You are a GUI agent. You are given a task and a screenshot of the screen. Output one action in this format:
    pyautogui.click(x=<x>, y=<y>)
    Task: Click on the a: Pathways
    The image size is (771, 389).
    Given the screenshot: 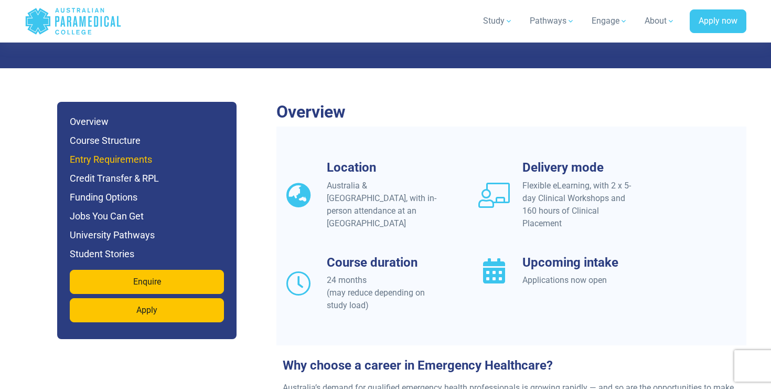 What is the action you would take?
    pyautogui.click(x=552, y=21)
    